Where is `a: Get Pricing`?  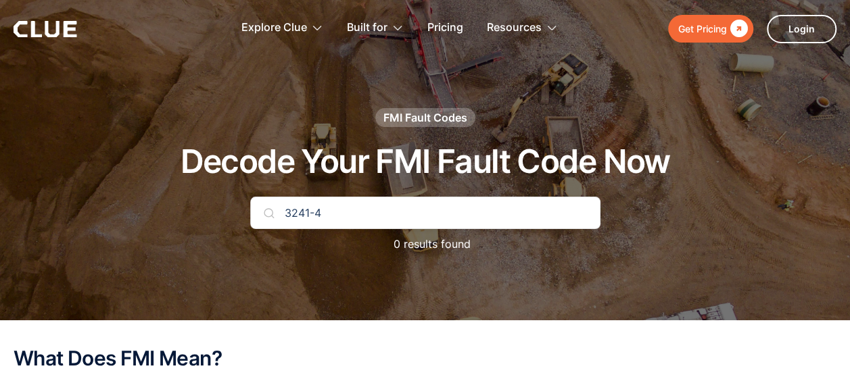
a: Get Pricing is located at coordinates (711, 28).